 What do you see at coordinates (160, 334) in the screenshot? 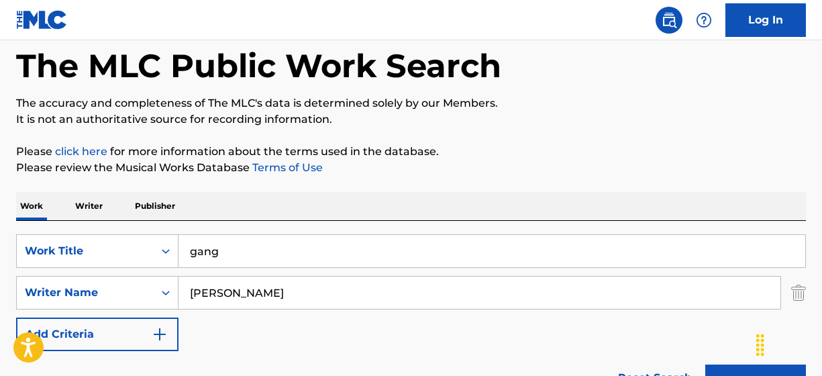
I see `img: 9d2ae6d4665cec9f34b9.svg` at bounding box center [160, 334].